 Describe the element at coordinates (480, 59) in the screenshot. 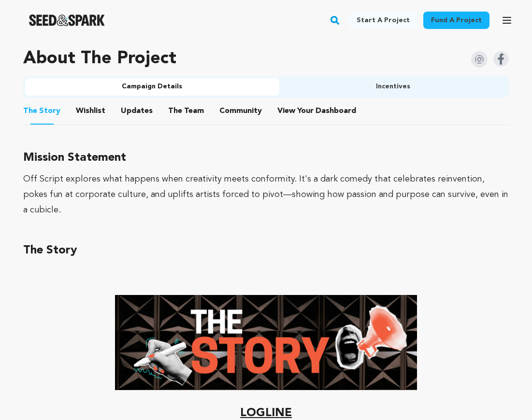

I see `img: Seed&Spark Instagram Icon` at that location.